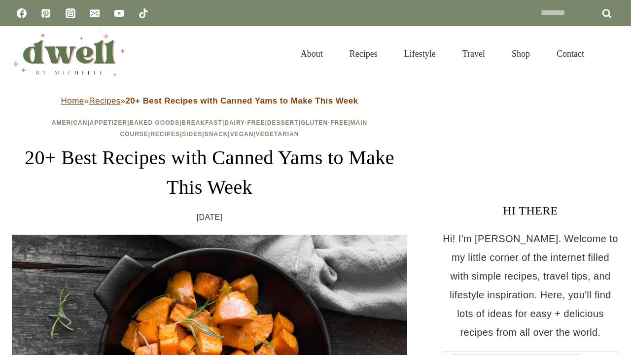 The height and width of the screenshot is (355, 631). What do you see at coordinates (442, 54) in the screenshot?
I see `nav: Primary Navigation` at bounding box center [442, 54].